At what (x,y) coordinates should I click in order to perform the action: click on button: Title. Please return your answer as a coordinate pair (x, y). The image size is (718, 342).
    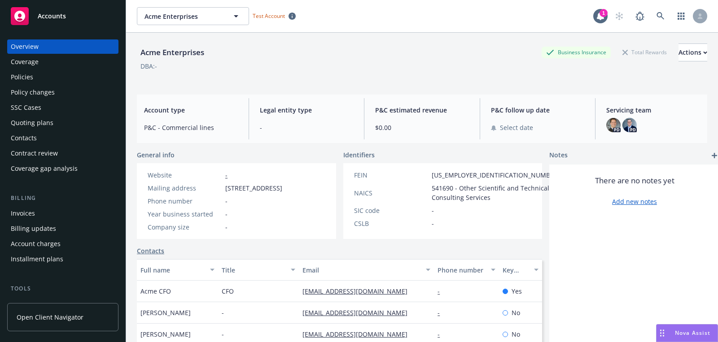
    Looking at the image, I should click on (258, 270).